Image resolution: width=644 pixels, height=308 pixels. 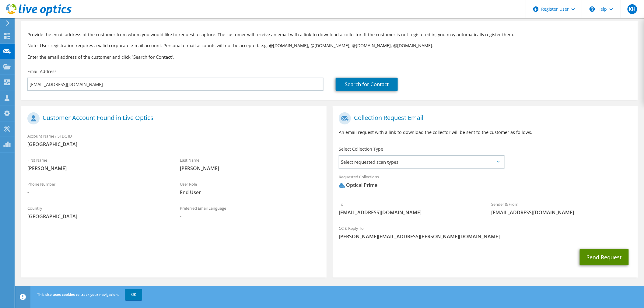 What do you see at coordinates (422, 162) in the screenshot?
I see `span: Select requested scan types` at bounding box center [422, 162].